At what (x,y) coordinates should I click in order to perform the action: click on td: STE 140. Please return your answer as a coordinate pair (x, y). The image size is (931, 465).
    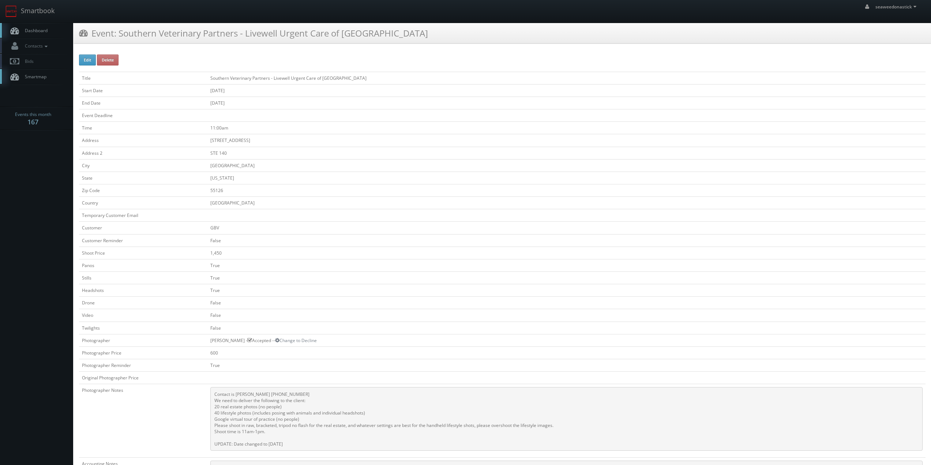
    Looking at the image, I should click on (566, 153).